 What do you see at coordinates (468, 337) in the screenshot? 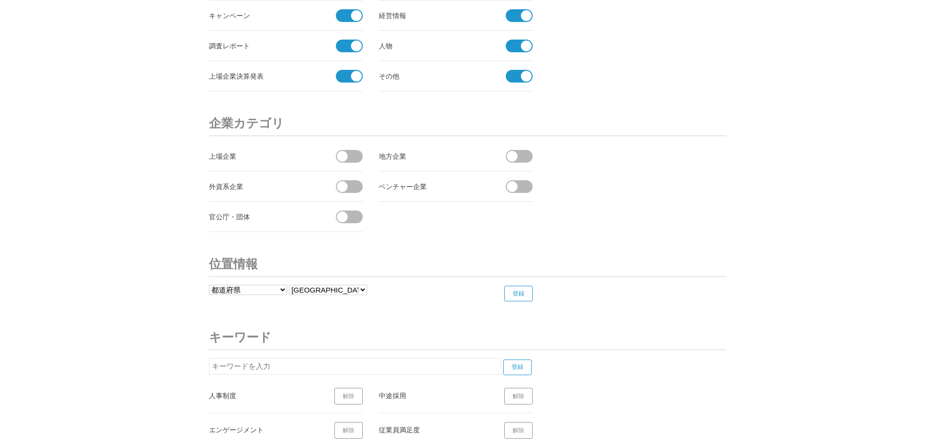
I see `h3: キーワード` at bounding box center [468, 337].